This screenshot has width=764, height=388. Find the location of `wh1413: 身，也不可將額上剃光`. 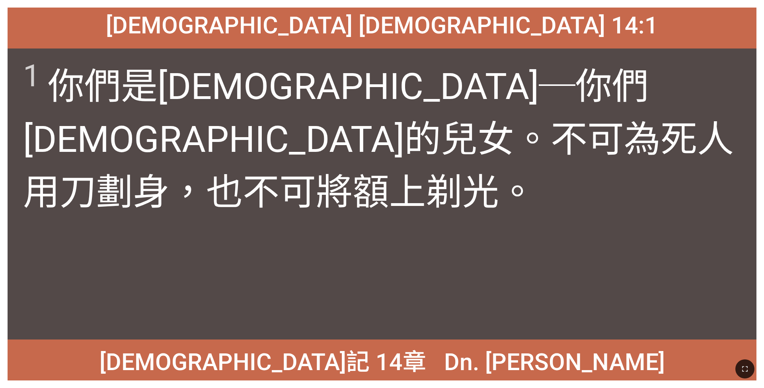

wh1413: 身，也不可將額上剃光 is located at coordinates (334, 192).